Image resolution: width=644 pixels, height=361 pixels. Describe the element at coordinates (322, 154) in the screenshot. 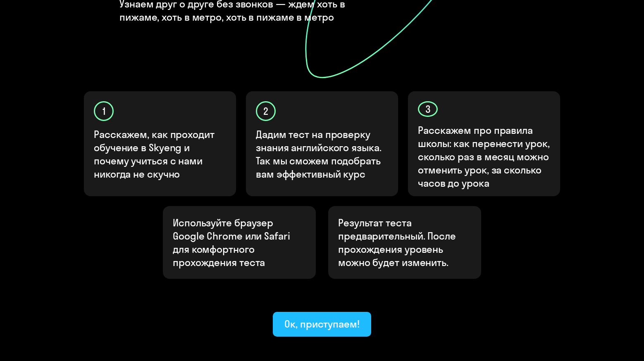

I see `p: Дадим тест на проверку знания английского языка. Так мы сможем подобрать вам эффективный курс` at that location.